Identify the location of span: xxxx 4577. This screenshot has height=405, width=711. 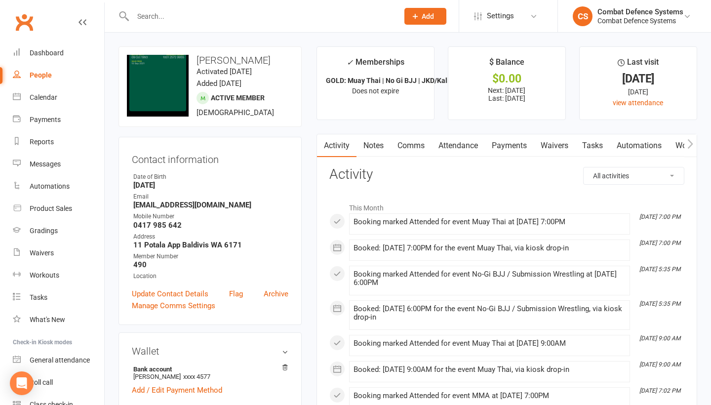
(196, 376).